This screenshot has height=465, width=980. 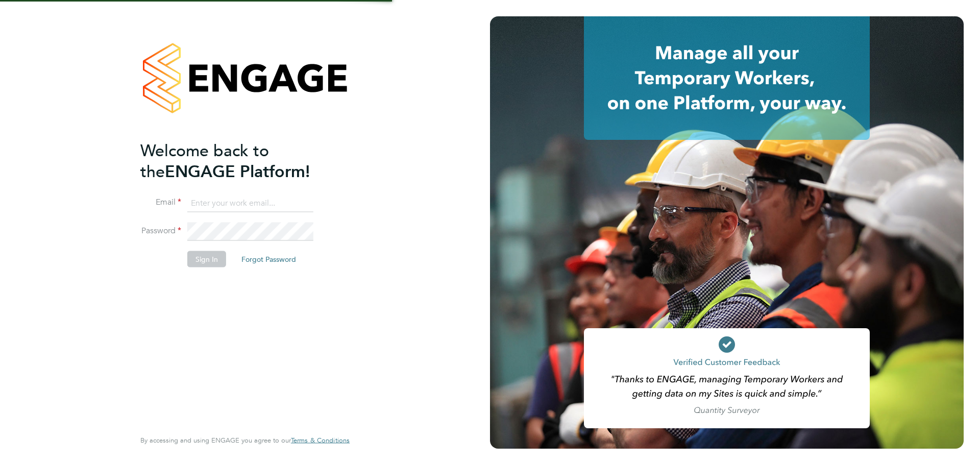 I want to click on span: Welcome back to the, so click(x=204, y=161).